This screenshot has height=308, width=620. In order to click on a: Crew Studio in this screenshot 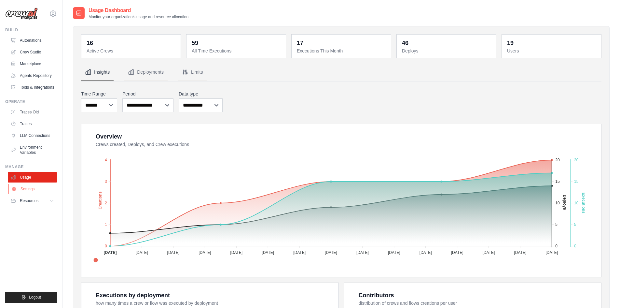, I will do `click(32, 52)`.